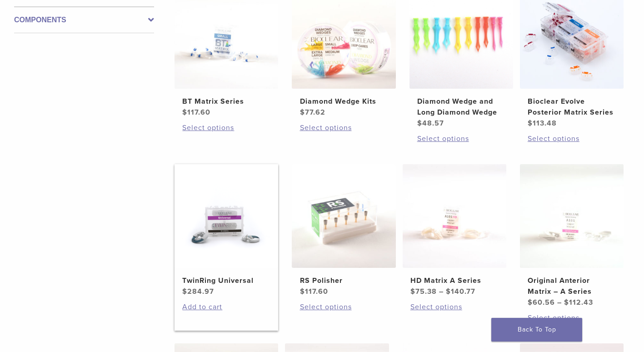 This screenshot has height=352, width=644. I want to click on h2: BT Matrix Series, so click(226, 102).